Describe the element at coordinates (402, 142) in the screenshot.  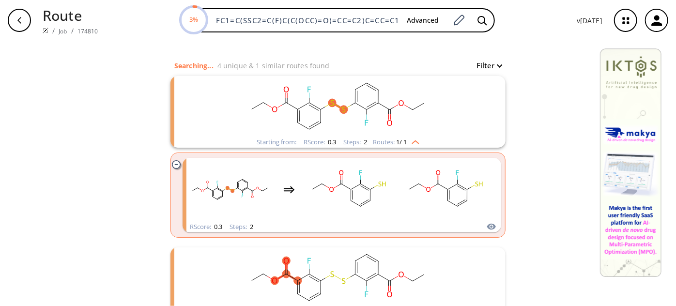
I see `span: 1 / 1` at that location.